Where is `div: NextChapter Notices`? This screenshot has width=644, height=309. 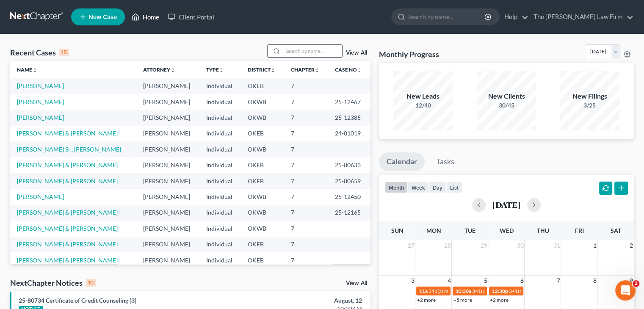
div: NextChapter Notices is located at coordinates (53, 283).